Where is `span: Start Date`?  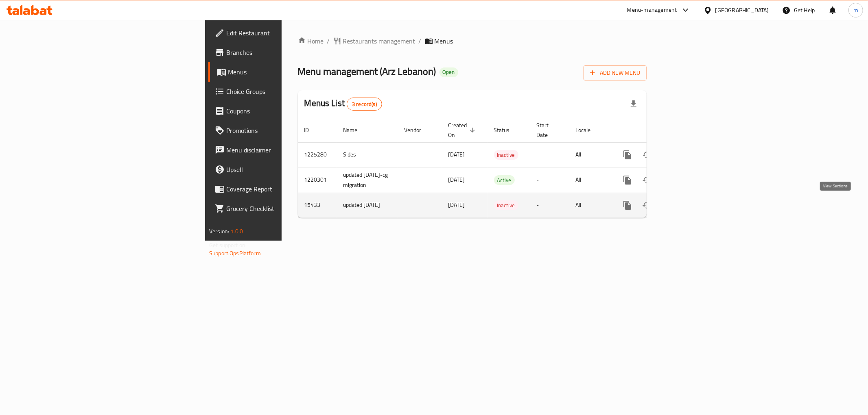 span: Start Date is located at coordinates (548, 130).